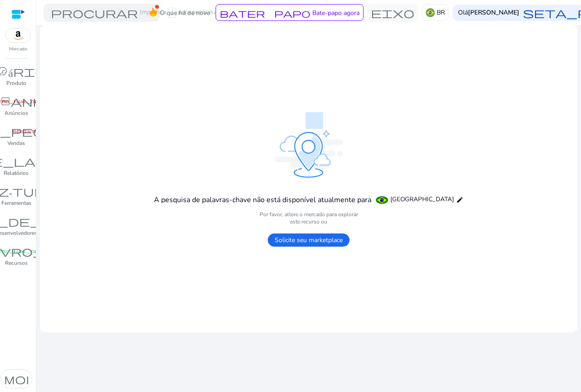 This screenshot has height=392, width=581. I want to click on mat-icon: edit, so click(460, 200).